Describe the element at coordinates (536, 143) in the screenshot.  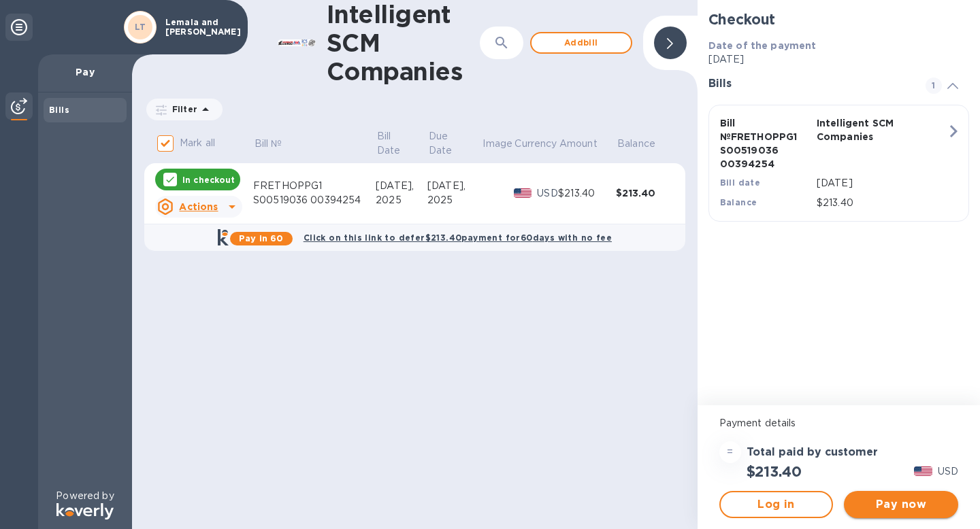
I see `p: Currency` at that location.